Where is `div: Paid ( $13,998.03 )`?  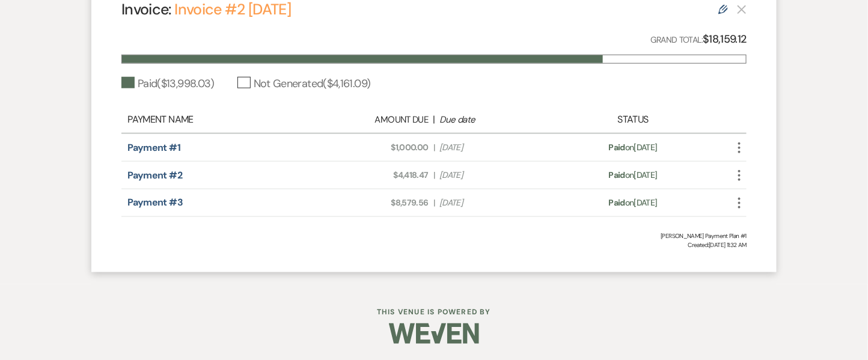 div: Paid ( $13,998.03 ) is located at coordinates (168, 83).